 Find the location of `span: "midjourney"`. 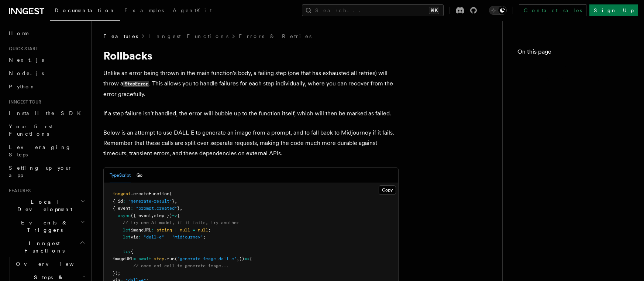

span: "midjourney" is located at coordinates (188, 237).